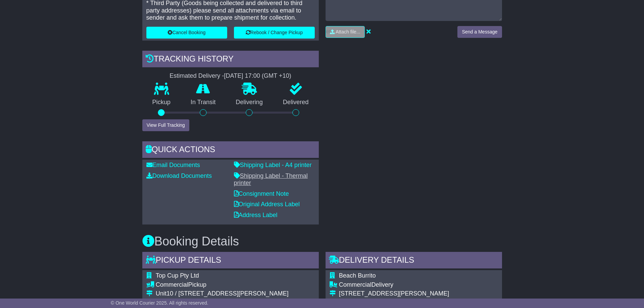 The height and width of the screenshot is (308, 644). What do you see at coordinates (178, 276) in the screenshot?
I see `span: Top Cup Pty Ltd` at bounding box center [178, 276].